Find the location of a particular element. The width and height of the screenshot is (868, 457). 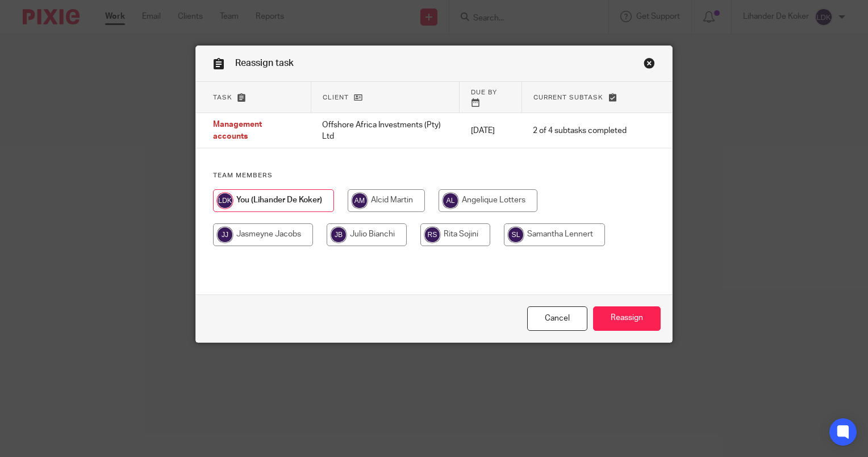

td: 2 of 4 subtasks completed is located at coordinates (580, 131).